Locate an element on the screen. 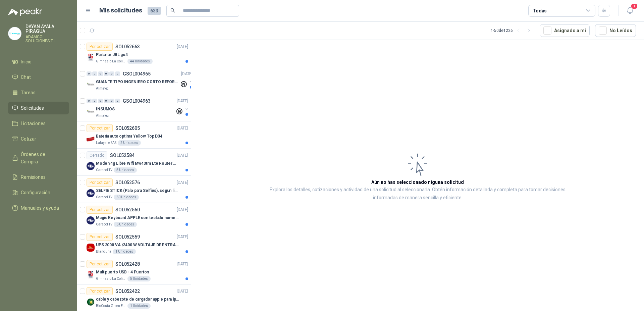  span: Remisiones is located at coordinates (33, 177).